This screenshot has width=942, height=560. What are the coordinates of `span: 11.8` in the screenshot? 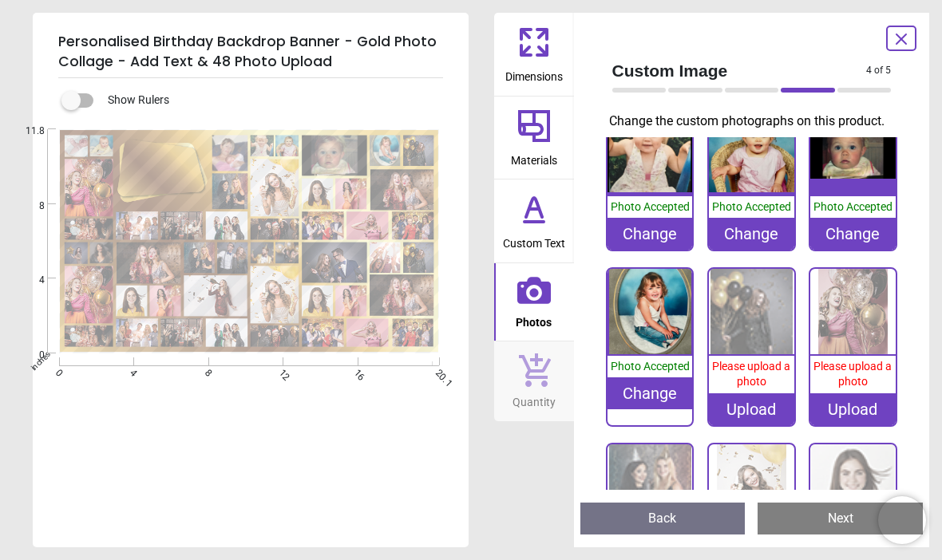 It's located at (29, 131).